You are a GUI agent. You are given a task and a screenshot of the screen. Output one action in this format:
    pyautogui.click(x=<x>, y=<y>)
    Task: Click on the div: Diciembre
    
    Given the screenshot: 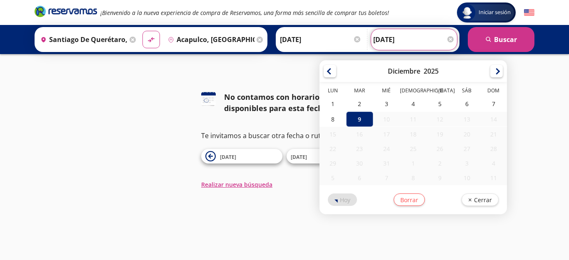 What is the action you would take?
    pyautogui.click(x=404, y=71)
    